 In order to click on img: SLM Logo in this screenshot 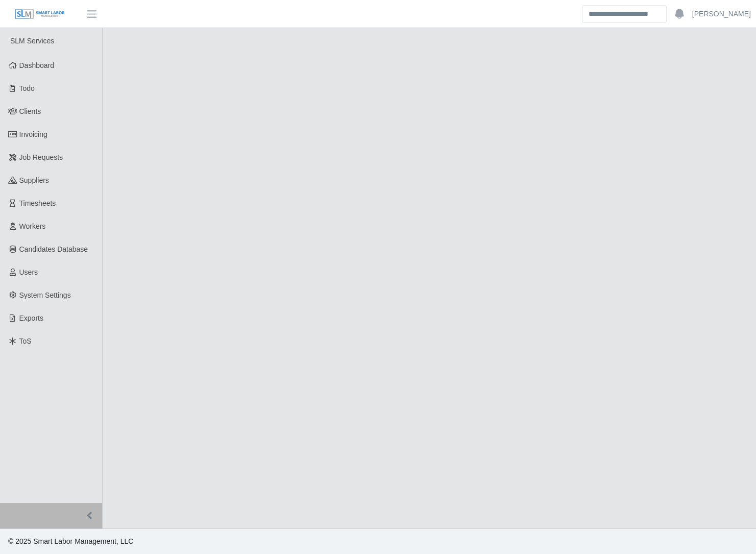, I will do `click(40, 14)`.